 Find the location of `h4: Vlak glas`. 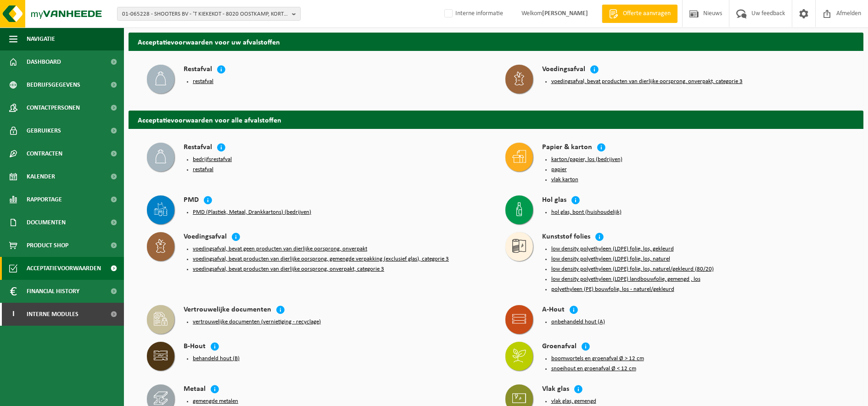

h4: Vlak glas is located at coordinates (555, 389).